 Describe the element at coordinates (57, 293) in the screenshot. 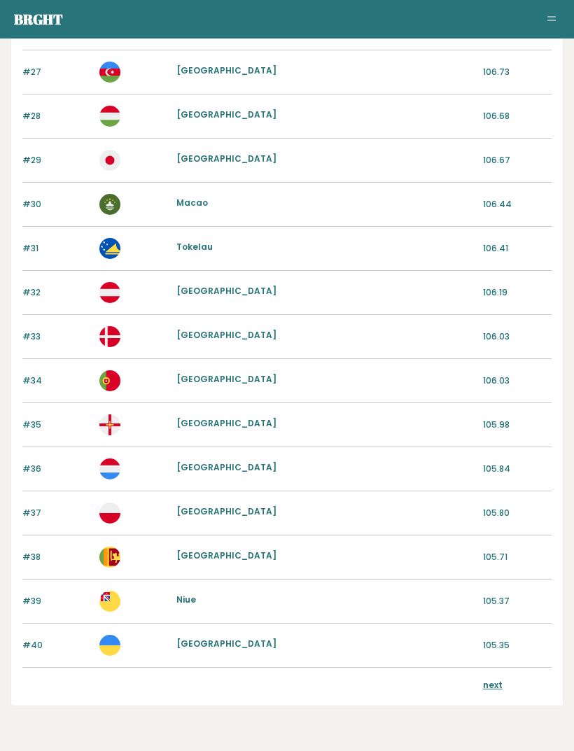

I see `p: #32` at that location.